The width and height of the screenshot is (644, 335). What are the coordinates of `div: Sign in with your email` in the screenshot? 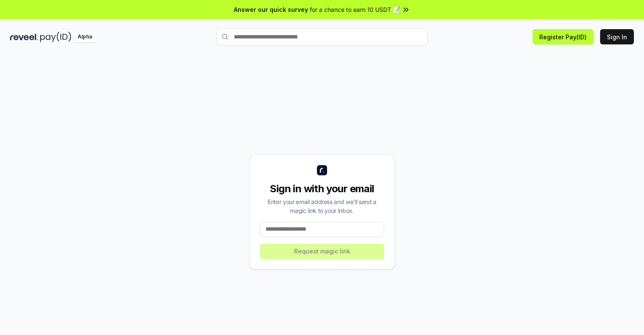 It's located at (322, 189).